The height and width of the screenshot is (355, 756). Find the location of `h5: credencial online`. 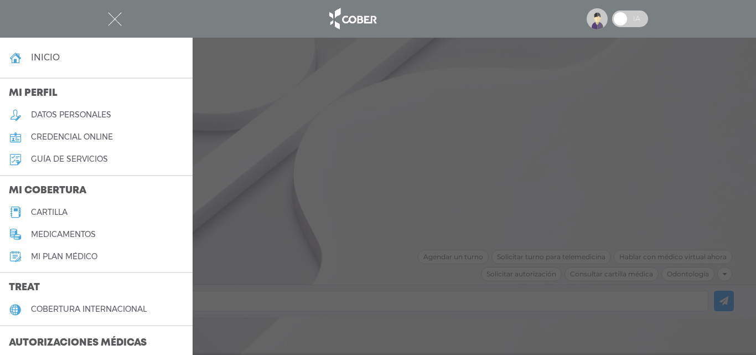

h5: credencial online is located at coordinates (72, 137).